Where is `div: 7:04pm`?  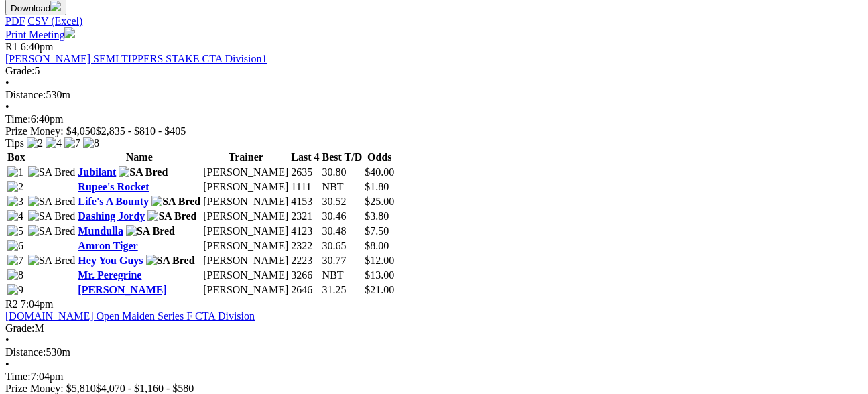
div: 7:04pm is located at coordinates (434, 376).